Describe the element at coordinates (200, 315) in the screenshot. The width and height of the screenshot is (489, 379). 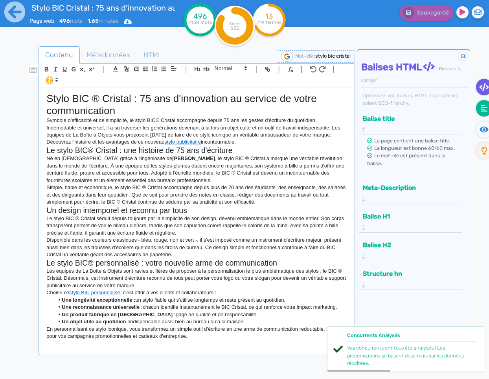
I see `li: gage de qualité et de responsabilité.` at that location.